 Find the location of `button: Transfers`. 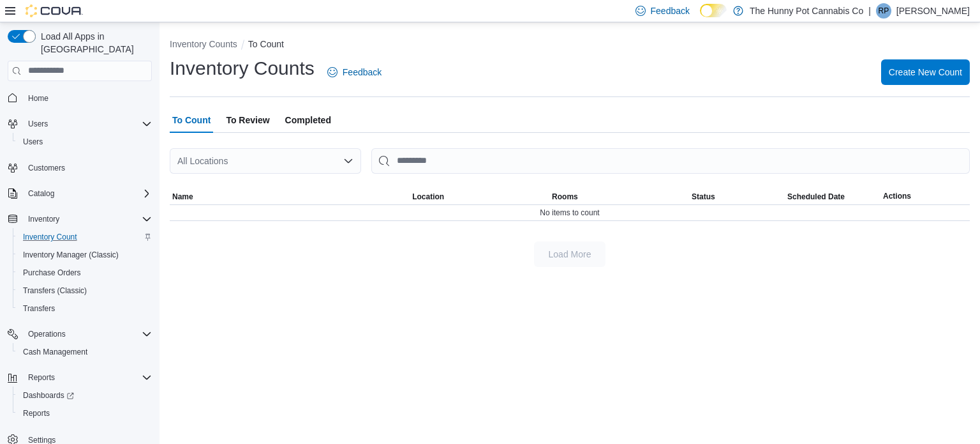

button: Transfers is located at coordinates (85, 308).